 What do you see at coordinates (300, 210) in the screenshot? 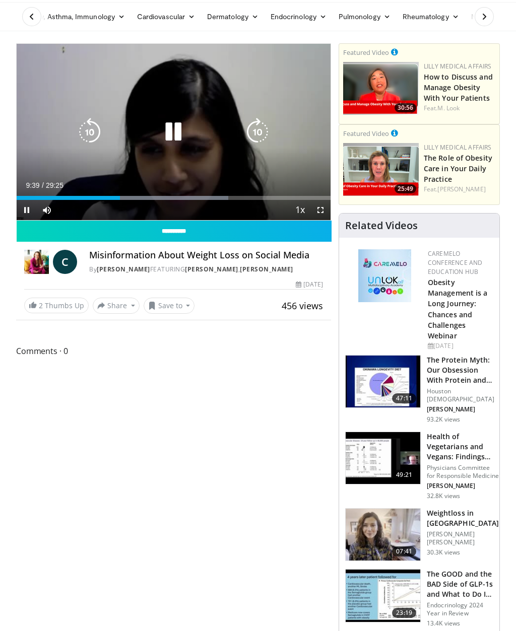
I see `button: Playback Rate` at bounding box center [300, 210].